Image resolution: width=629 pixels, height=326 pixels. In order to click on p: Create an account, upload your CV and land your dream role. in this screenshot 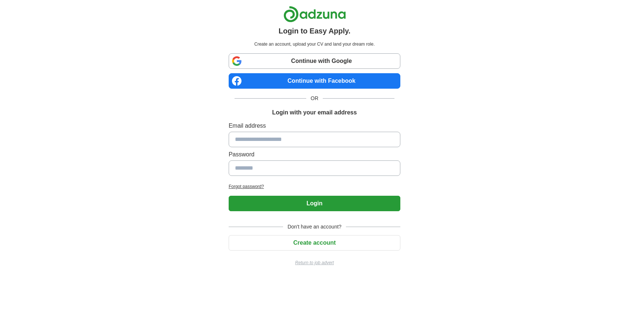, I will do `click(314, 44)`.